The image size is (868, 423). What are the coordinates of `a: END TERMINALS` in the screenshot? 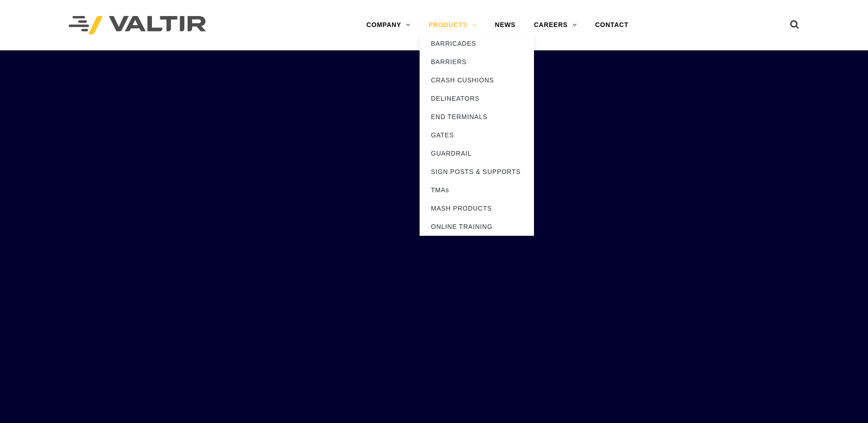 It's located at (477, 117).